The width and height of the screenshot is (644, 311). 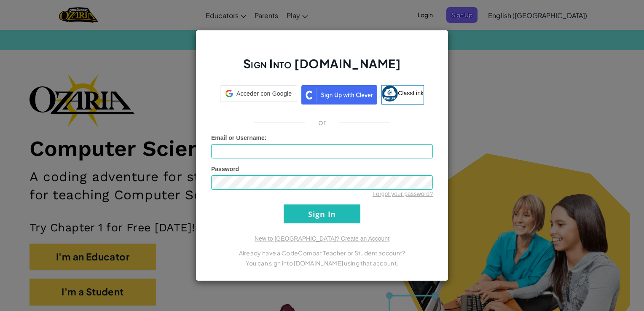 I want to click on a: Acceder con Google, so click(x=259, y=95).